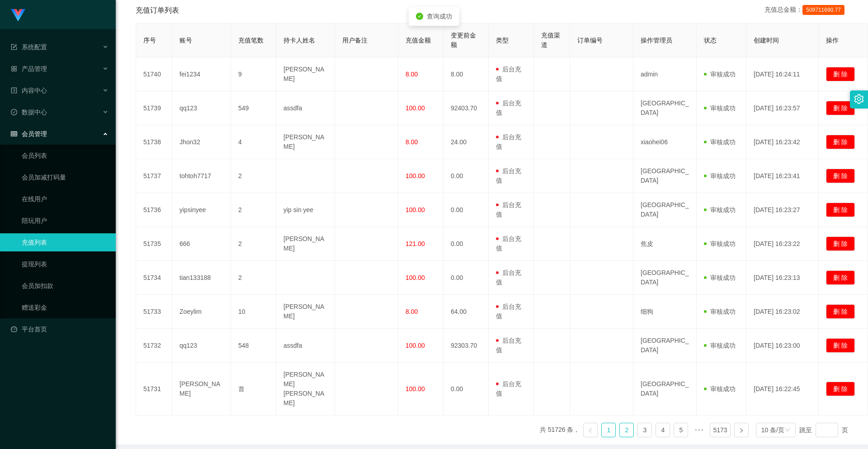 The width and height of the screenshot is (868, 449). Describe the element at coordinates (154, 108) in the screenshot. I see `td: 51739` at that location.